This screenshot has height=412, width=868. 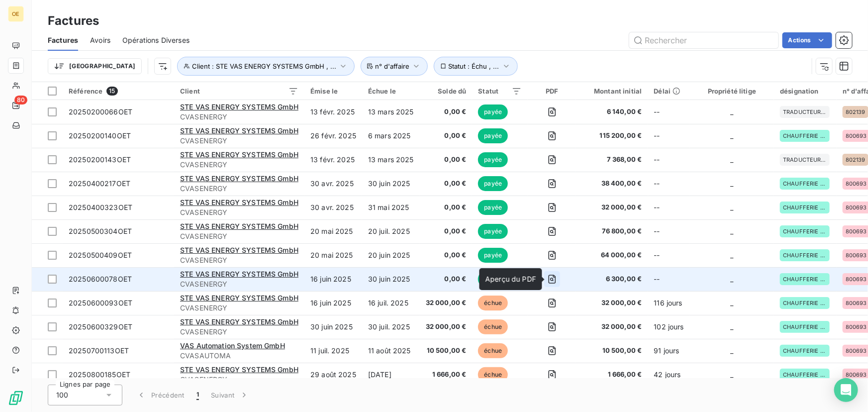 What do you see at coordinates (493, 327) in the screenshot?
I see `span: échue` at bounding box center [493, 327].